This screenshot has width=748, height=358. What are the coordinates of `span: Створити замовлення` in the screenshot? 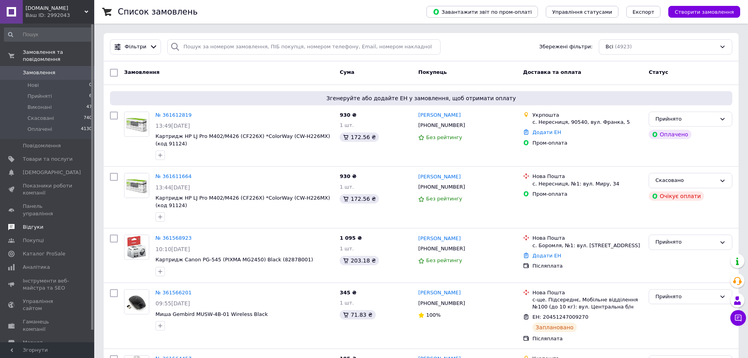 It's located at (704, 12).